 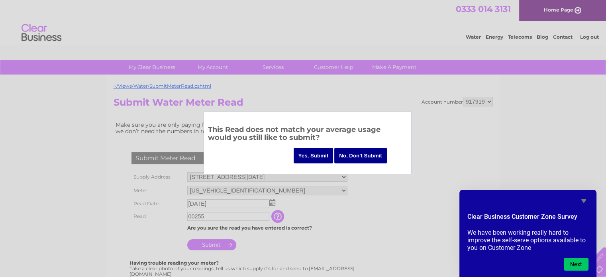 What do you see at coordinates (41, 33) in the screenshot?
I see `img: logo.png` at bounding box center [41, 33].